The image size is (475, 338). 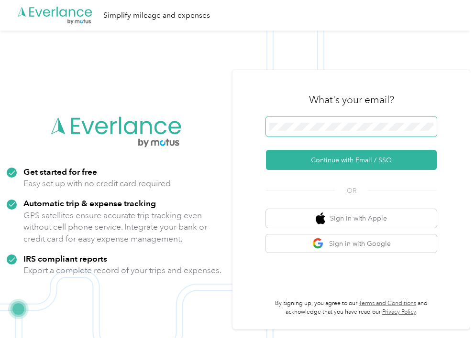 What do you see at coordinates (89, 203) in the screenshot?
I see `strong: Automatic trip & expense tracking` at bounding box center [89, 203].